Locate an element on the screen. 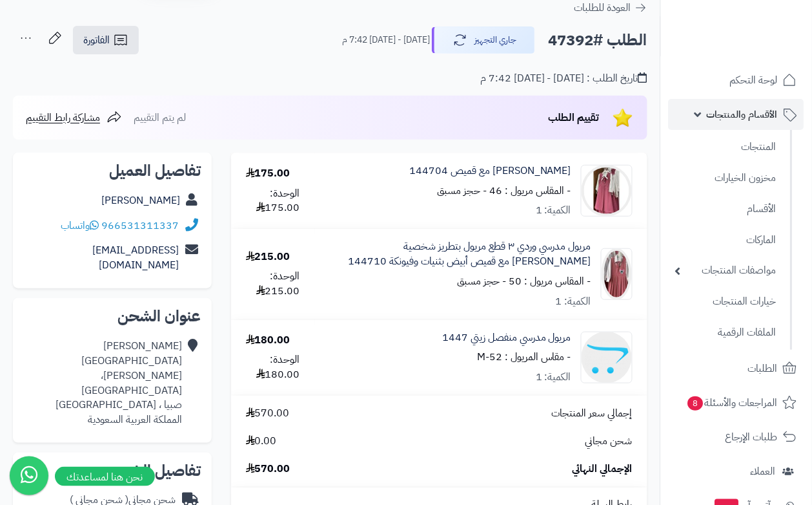 The width and height of the screenshot is (812, 505). a: العملاء is located at coordinates (737, 471).